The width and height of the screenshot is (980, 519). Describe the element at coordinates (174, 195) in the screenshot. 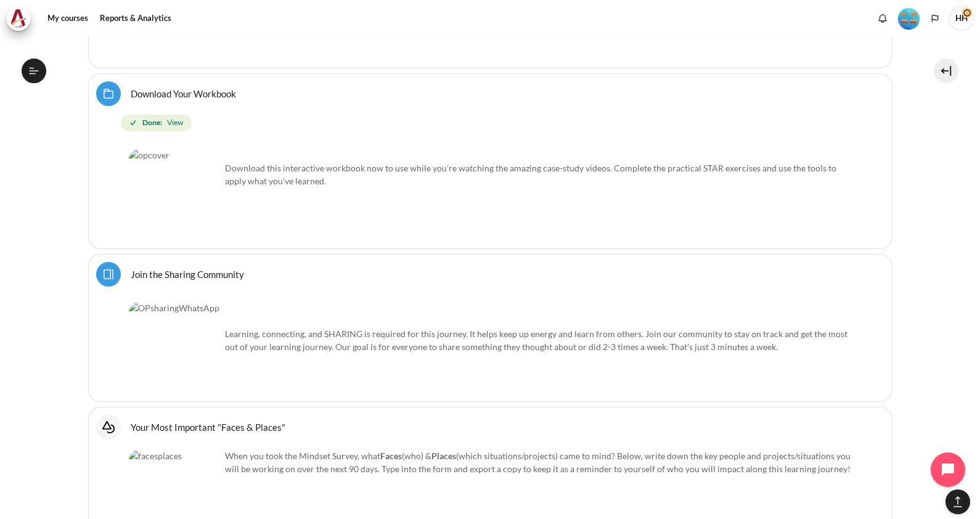

I see `img: opcover` at that location.